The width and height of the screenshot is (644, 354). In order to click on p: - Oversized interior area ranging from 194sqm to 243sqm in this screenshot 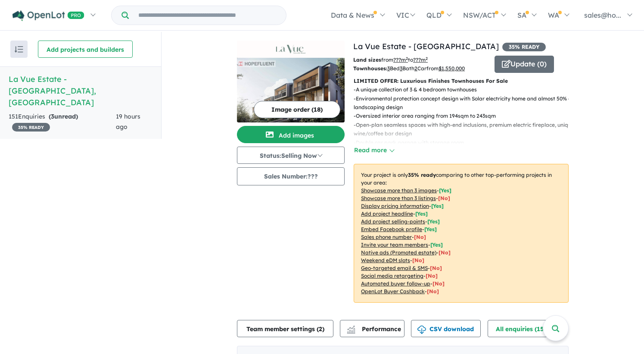, I will do `click(464, 116)`.